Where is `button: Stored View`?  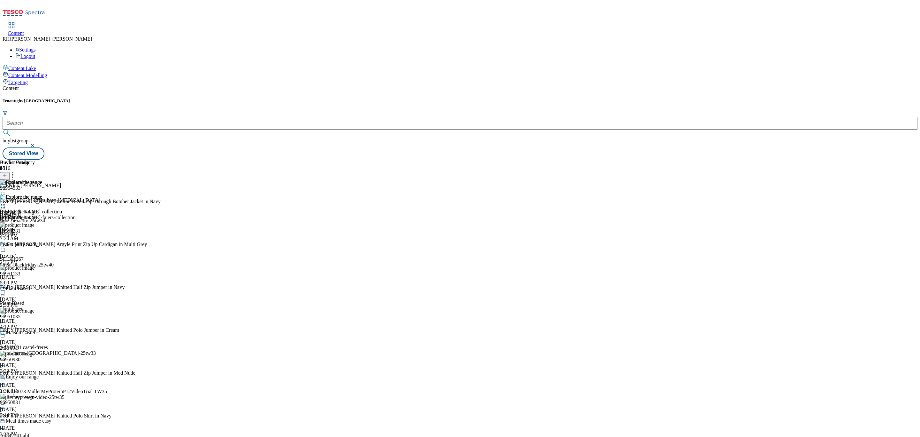
button: Stored View is located at coordinates (23, 153).